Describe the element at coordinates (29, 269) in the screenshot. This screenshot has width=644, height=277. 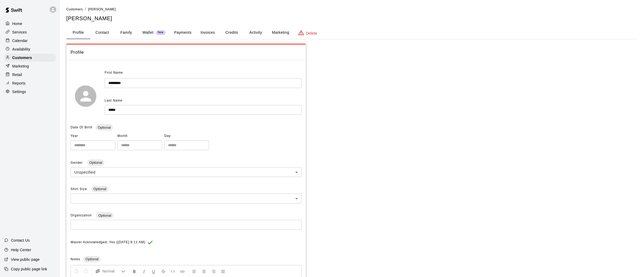
I see `p: Copy public page link` at that location.